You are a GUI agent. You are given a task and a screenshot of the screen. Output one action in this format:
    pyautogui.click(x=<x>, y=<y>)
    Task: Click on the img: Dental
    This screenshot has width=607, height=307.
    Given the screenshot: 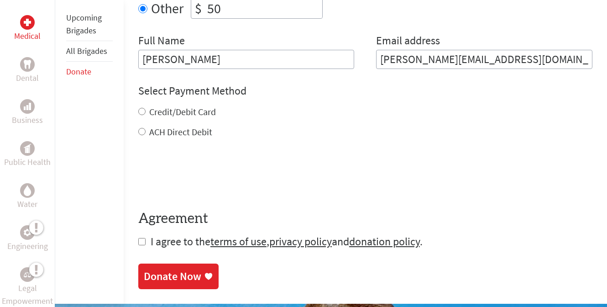 What is the action you would take?
    pyautogui.click(x=27, y=64)
    